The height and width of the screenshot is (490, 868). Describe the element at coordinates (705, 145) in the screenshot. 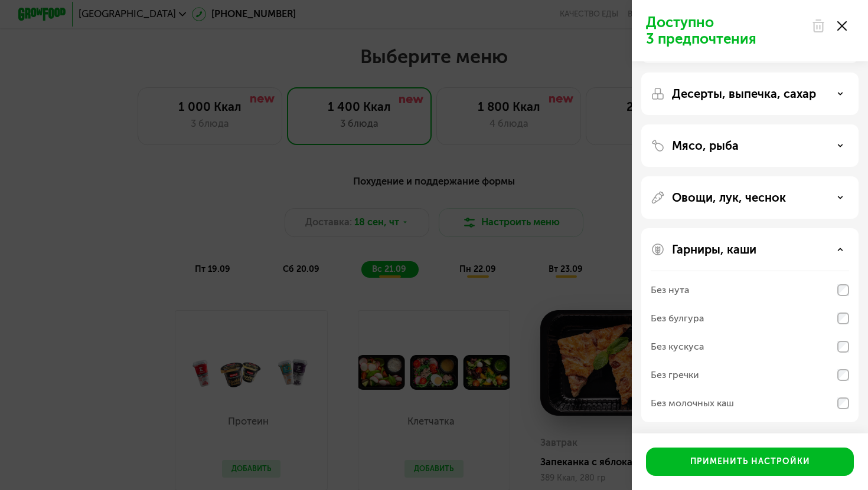

I see `p: Мясо, рыба` at that location.